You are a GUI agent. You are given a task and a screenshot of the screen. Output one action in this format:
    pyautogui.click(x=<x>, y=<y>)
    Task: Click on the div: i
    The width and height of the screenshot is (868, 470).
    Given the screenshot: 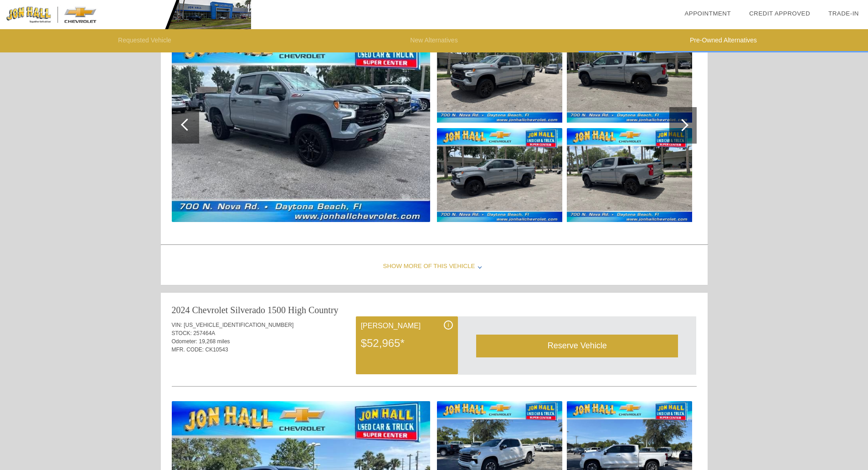 What is the action you would take?
    pyautogui.click(x=449, y=325)
    